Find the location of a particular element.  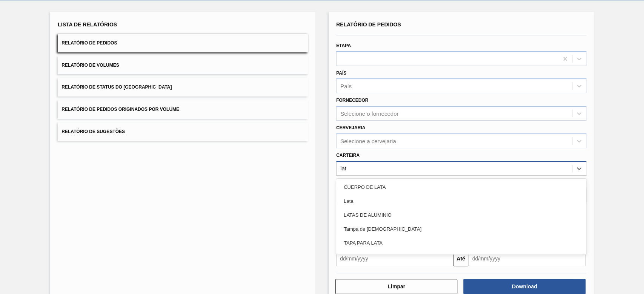

label: Carteira is located at coordinates (348, 156).